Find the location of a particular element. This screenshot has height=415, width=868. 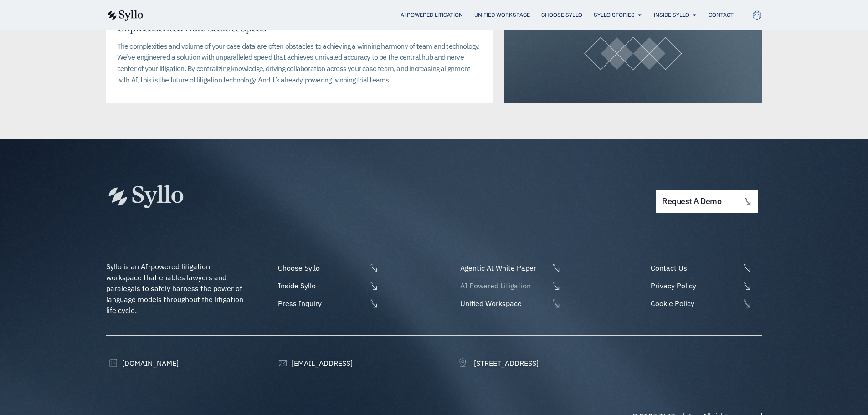

span: request a demo is located at coordinates (692, 201).